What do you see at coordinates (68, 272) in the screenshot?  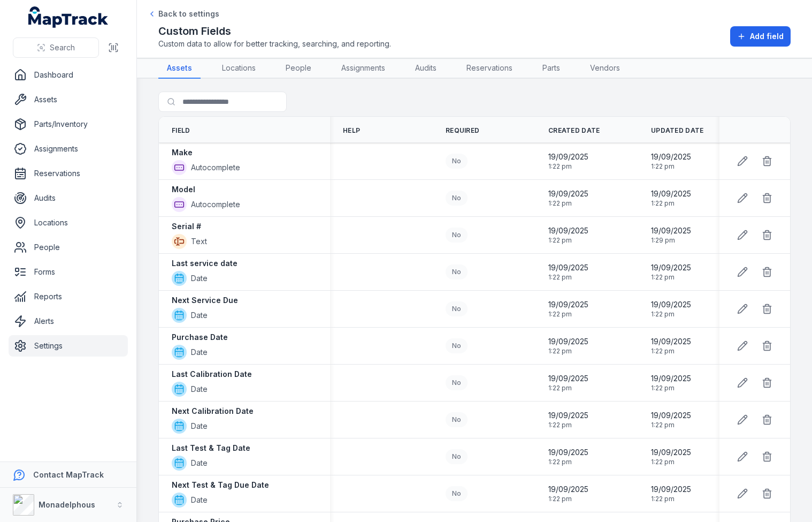 I see `a: Forms` at bounding box center [68, 272].